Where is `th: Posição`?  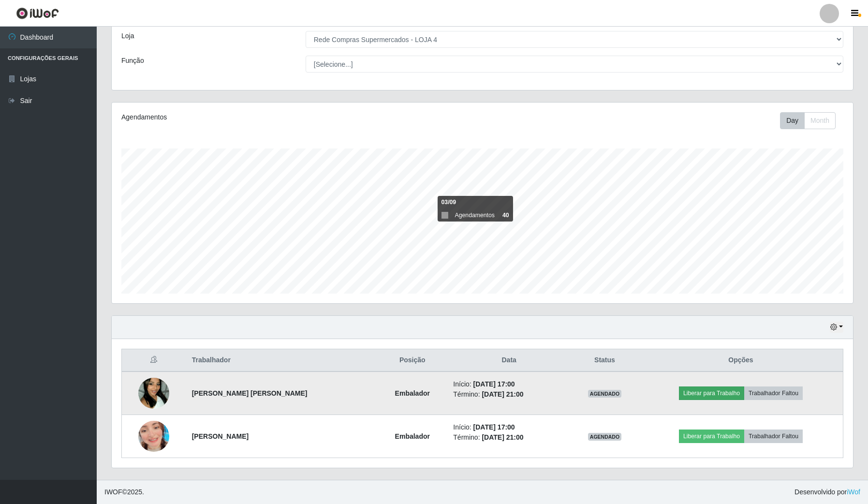
th: Posição is located at coordinates (412, 361).